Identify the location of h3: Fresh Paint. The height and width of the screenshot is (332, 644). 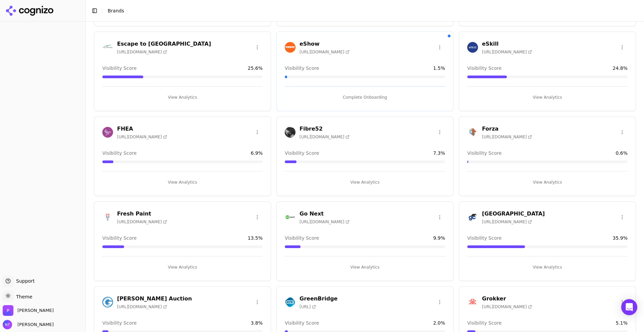
(142, 214).